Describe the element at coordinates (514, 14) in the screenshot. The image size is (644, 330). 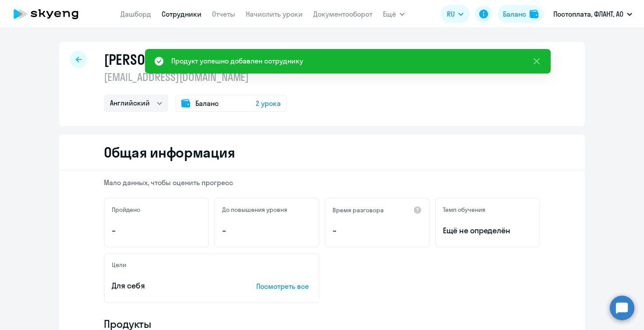
I see `div: Баланс` at that location.